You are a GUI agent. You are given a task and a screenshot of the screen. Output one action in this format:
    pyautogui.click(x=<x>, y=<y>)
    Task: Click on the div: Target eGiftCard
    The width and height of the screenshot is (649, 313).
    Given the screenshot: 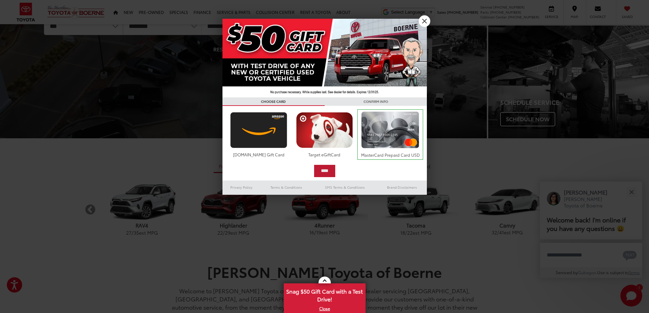 What is the action you would take?
    pyautogui.click(x=324, y=154)
    